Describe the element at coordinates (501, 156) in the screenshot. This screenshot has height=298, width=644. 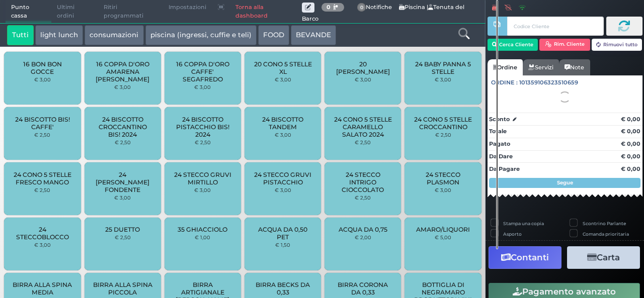
I see `strong: Da Dare` at that location.